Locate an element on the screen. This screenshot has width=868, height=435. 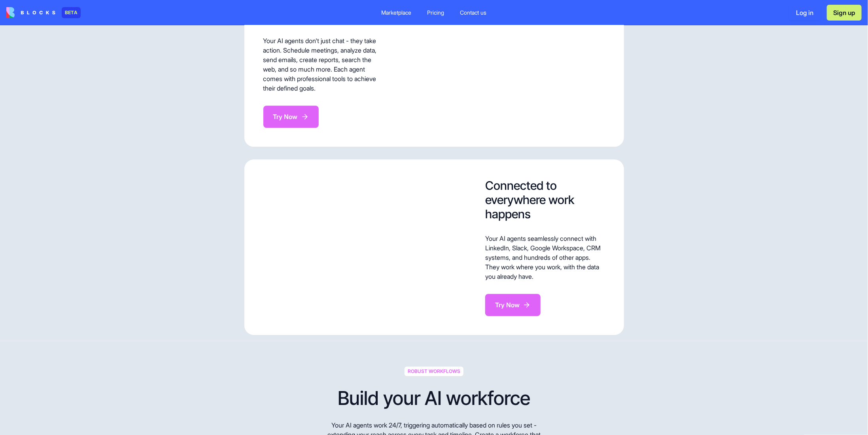
p: Your AI agents seamlessly connect with LinkedIn, Slack, Google Workspace, CRM systems, and hundre... is located at coordinates (545, 258).